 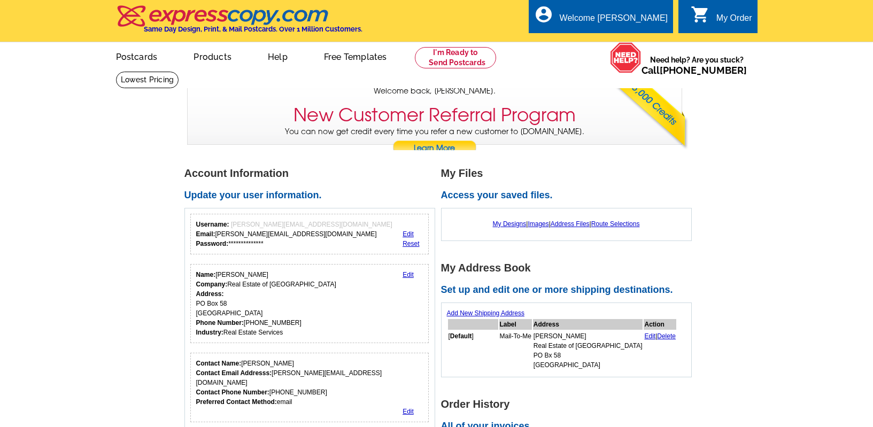 What do you see at coordinates (355, 56) in the screenshot?
I see `a: Free Templates` at bounding box center [355, 56].